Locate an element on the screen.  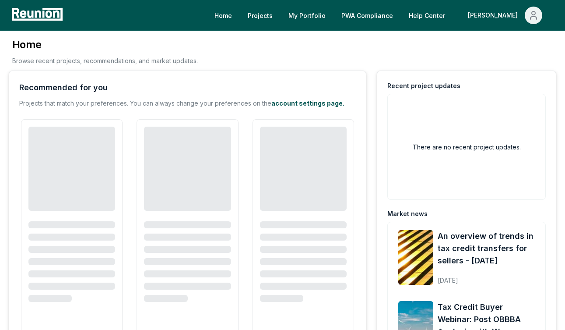
a: account settings page. is located at coordinates (308, 103).